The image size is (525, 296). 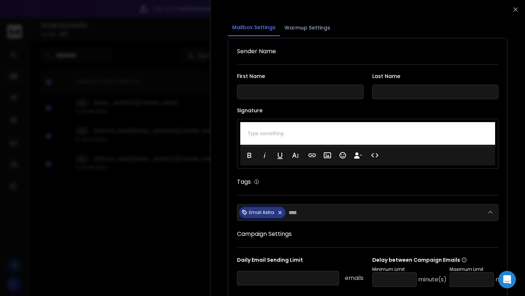 What do you see at coordinates (244, 182) in the screenshot?
I see `h1: Tags` at bounding box center [244, 182].